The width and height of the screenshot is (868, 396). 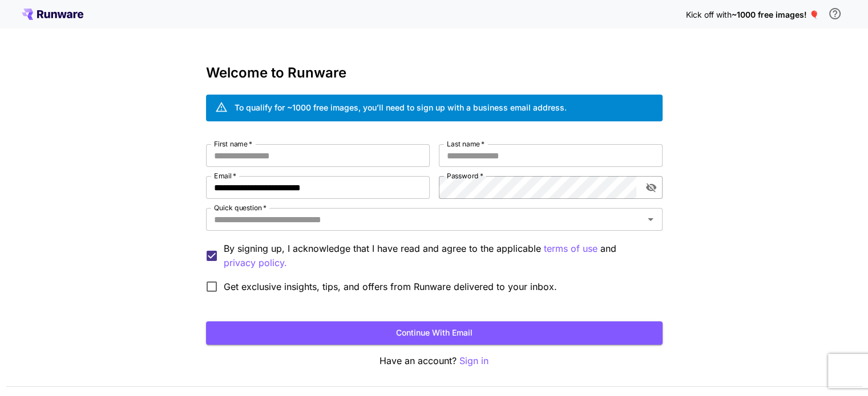 What do you see at coordinates (571, 249) in the screenshot?
I see `p: terms of use` at bounding box center [571, 249].